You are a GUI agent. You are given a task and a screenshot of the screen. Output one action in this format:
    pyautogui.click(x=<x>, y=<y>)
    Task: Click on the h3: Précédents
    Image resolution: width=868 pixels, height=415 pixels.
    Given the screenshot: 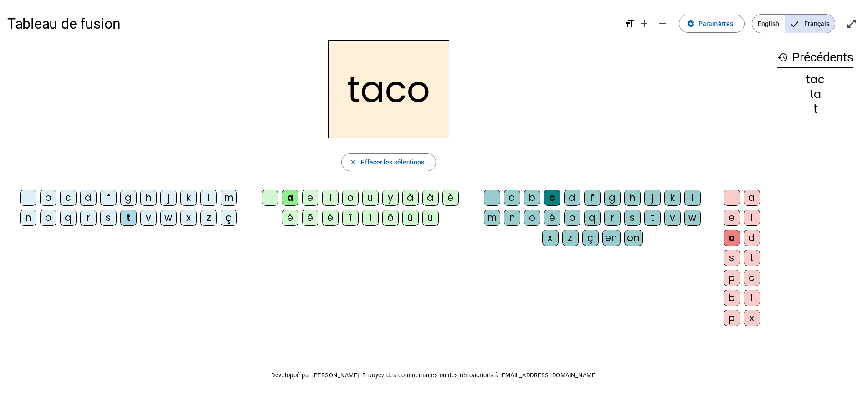 What is the action you would take?
    pyautogui.click(x=815, y=57)
    